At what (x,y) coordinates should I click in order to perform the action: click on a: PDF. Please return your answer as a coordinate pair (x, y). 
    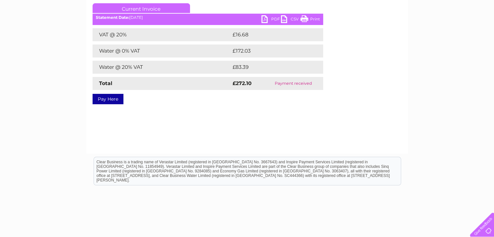
    Looking at the image, I should click on (271, 20).